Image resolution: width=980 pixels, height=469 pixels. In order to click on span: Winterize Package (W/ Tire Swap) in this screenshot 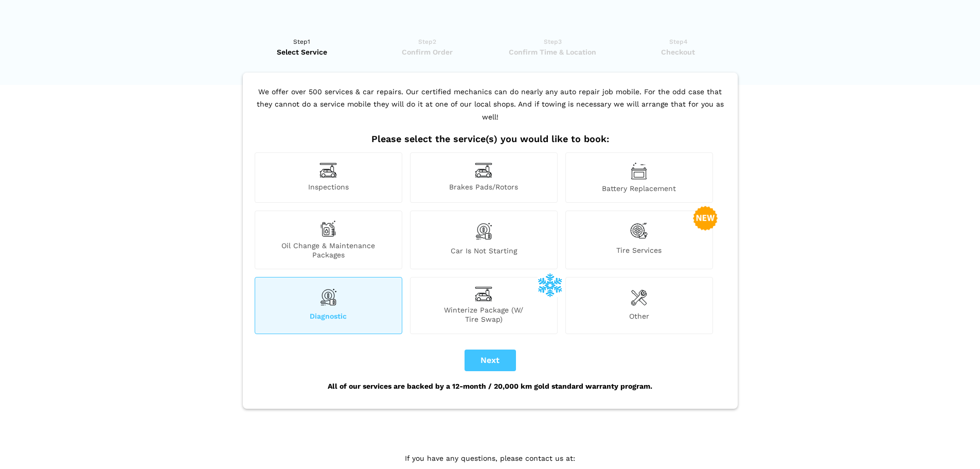, I will do `click(484, 314)`.